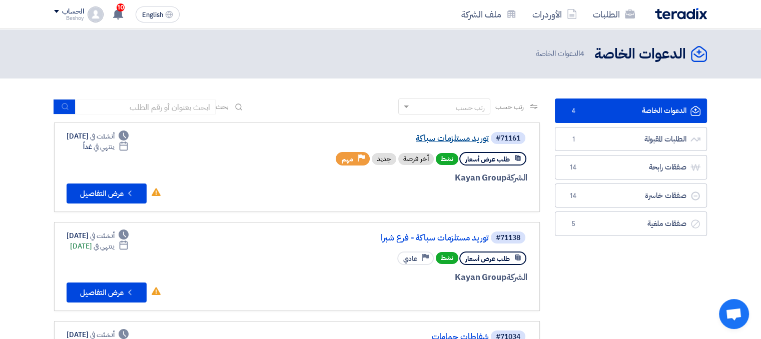 The image size is (761, 339). Describe the element at coordinates (416, 159) in the screenshot. I see `div: أخر فرصة` at that location.